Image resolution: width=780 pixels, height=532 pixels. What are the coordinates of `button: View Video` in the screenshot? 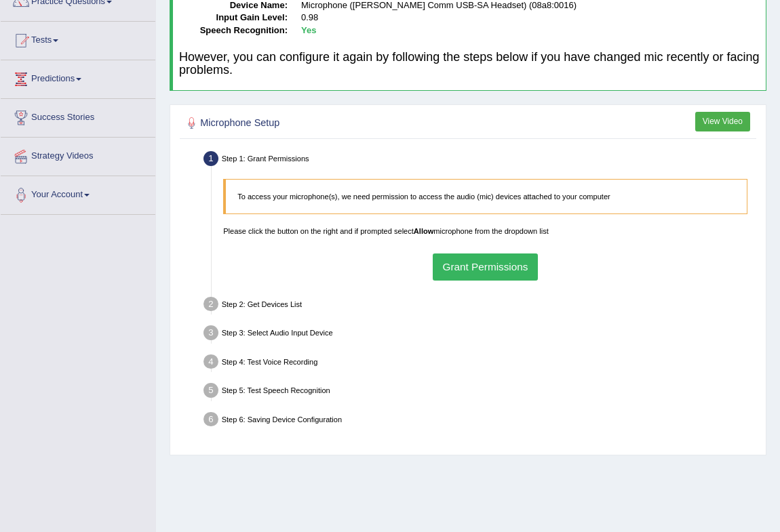 It's located at (722, 121).